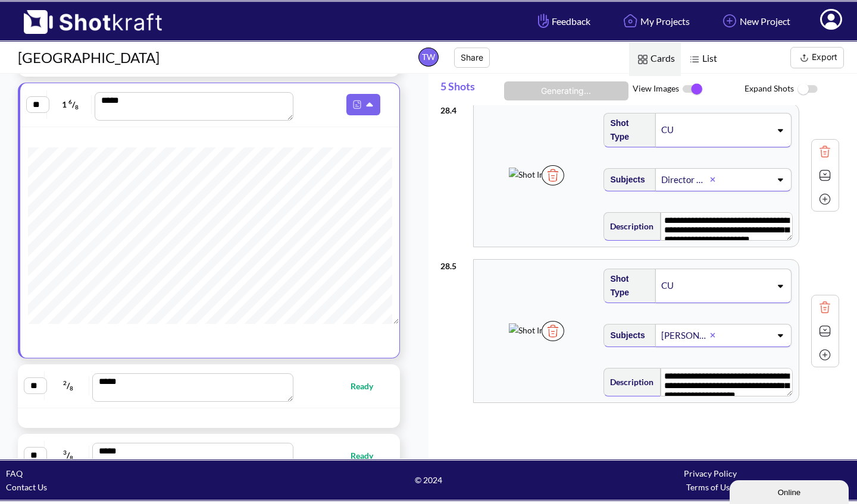  Describe the element at coordinates (804, 58) in the screenshot. I see `img: Export Icon` at that location.